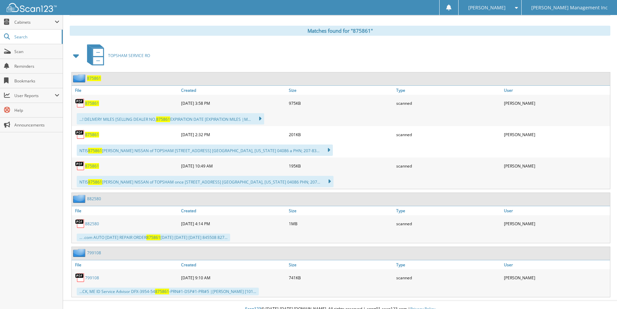  I want to click on div: ...! DELIVERY MILES [SELLING DEALER NO, EXPIRATION DATE [EXPIRATION MILES |M..., so click(170, 119).